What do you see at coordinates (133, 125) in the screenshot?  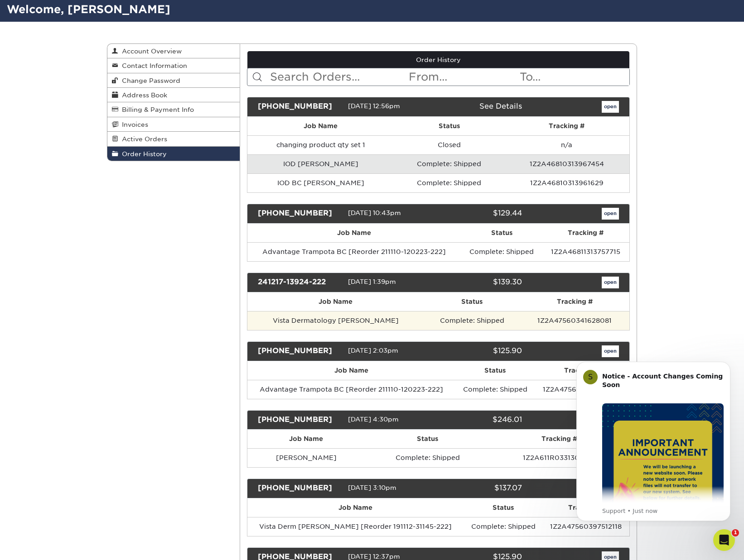 I see `span: Invoices` at bounding box center [133, 125].